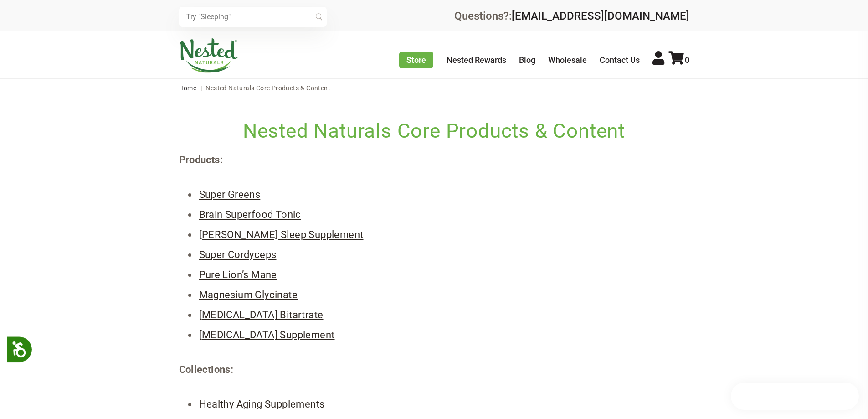 This screenshot has height=419, width=868. Describe the element at coordinates (434, 131) in the screenshot. I see `h1: Nested Naturals Core Products & Content` at that location.